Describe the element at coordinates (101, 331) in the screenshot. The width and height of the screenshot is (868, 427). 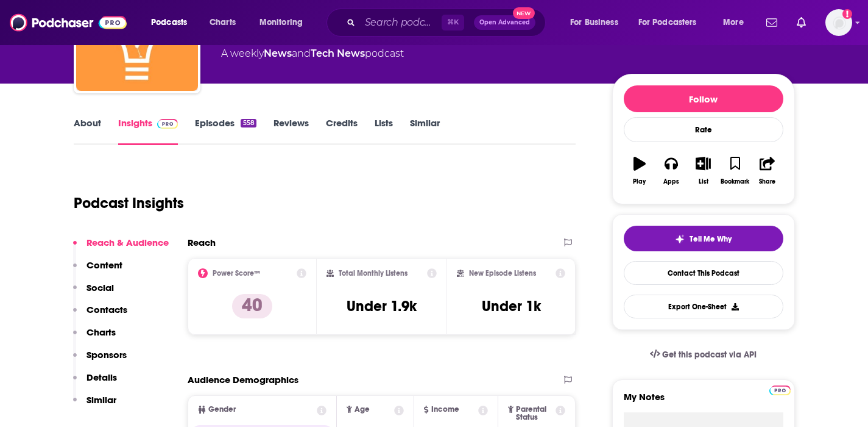
I see `p: Charts` at that location.